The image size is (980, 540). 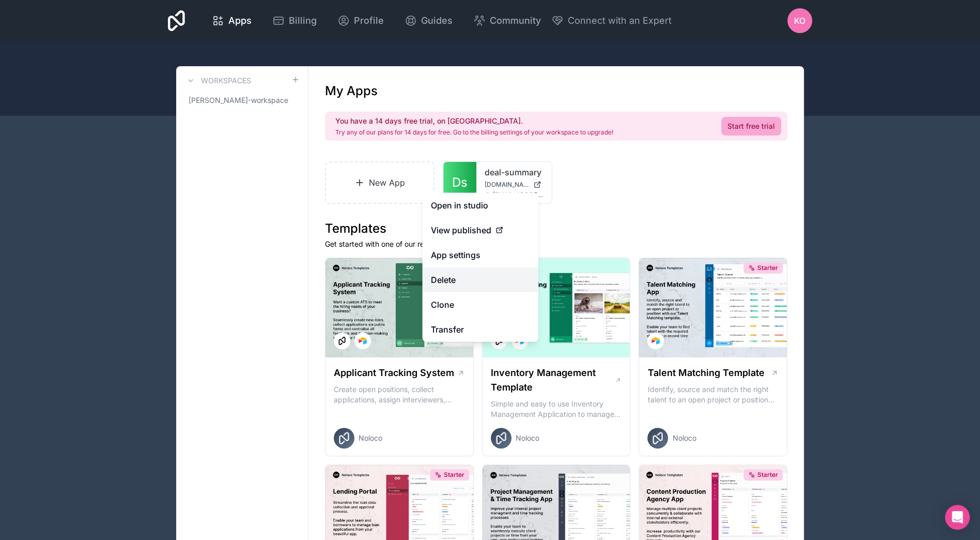 What do you see at coordinates (751, 126) in the screenshot?
I see `a: Start free trial` at bounding box center [751, 126].